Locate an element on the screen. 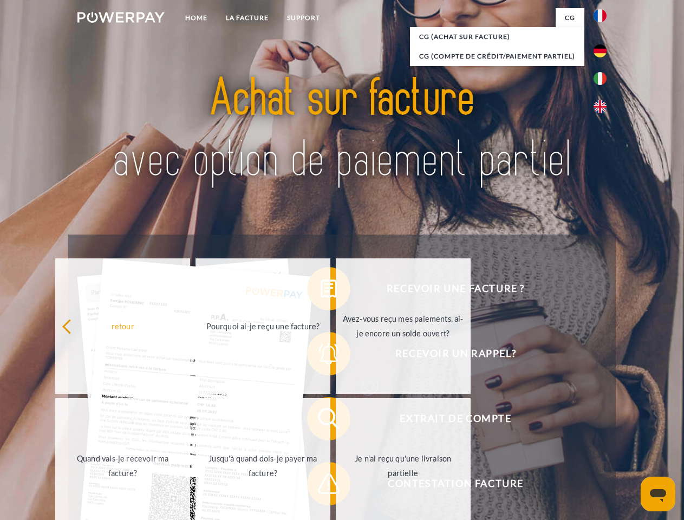 Image resolution: width=684 pixels, height=520 pixels. img: en is located at coordinates (600, 107).